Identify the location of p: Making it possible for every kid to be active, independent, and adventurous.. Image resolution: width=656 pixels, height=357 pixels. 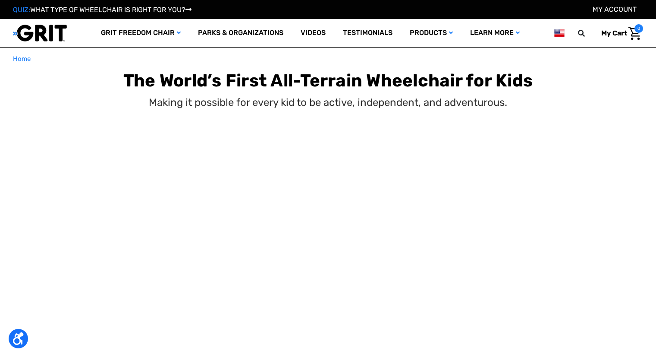
(328, 102).